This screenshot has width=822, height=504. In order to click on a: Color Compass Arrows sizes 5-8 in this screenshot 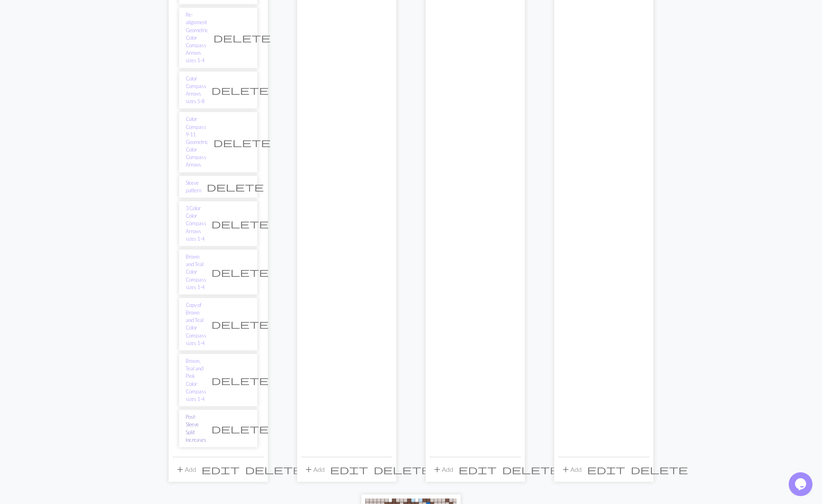, I will do `click(196, 90)`.